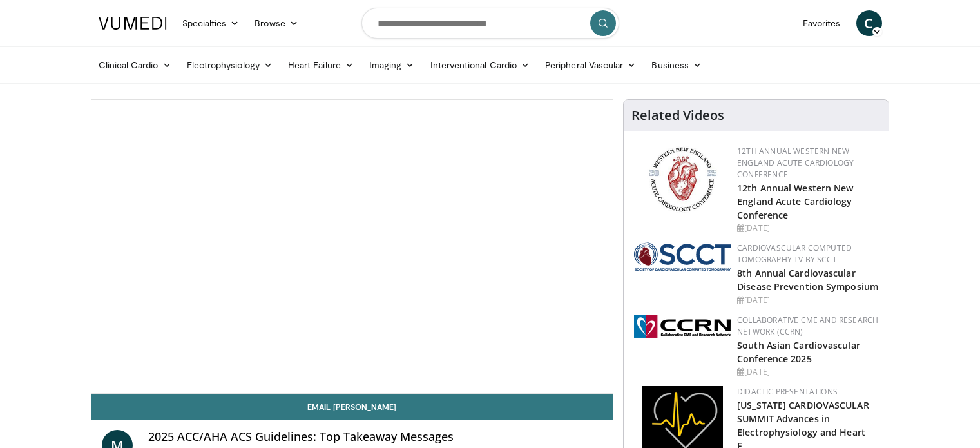 The image size is (980, 448). What do you see at coordinates (795, 254) in the screenshot?
I see `a: Cardiovascular Computed Tomography TV by SCCT` at bounding box center [795, 254].